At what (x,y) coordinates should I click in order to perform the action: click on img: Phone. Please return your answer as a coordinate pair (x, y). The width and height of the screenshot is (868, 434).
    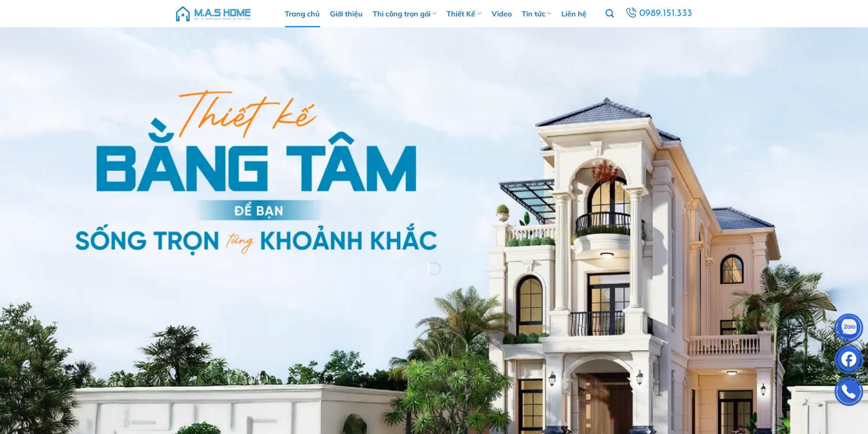
    Looking at the image, I should click on (849, 393).